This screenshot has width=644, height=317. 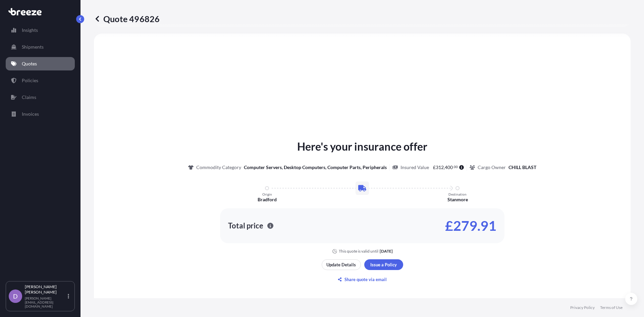 What do you see at coordinates (449, 168) in the screenshot?
I see `span: 400` at bounding box center [449, 168].